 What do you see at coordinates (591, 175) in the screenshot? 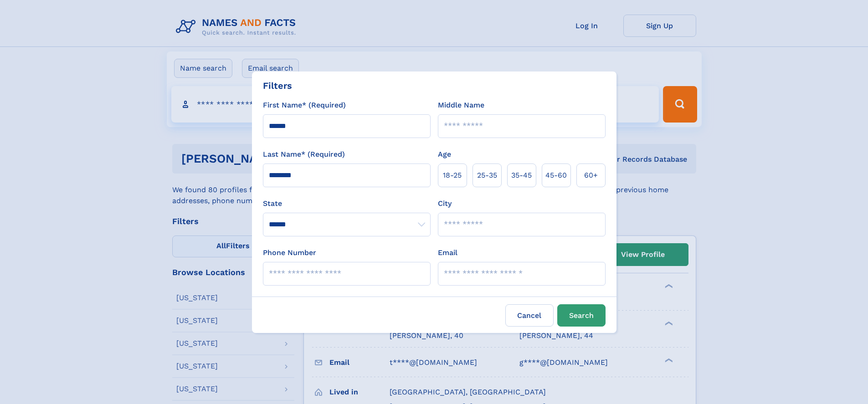
I see `span: 60+` at bounding box center [591, 175].